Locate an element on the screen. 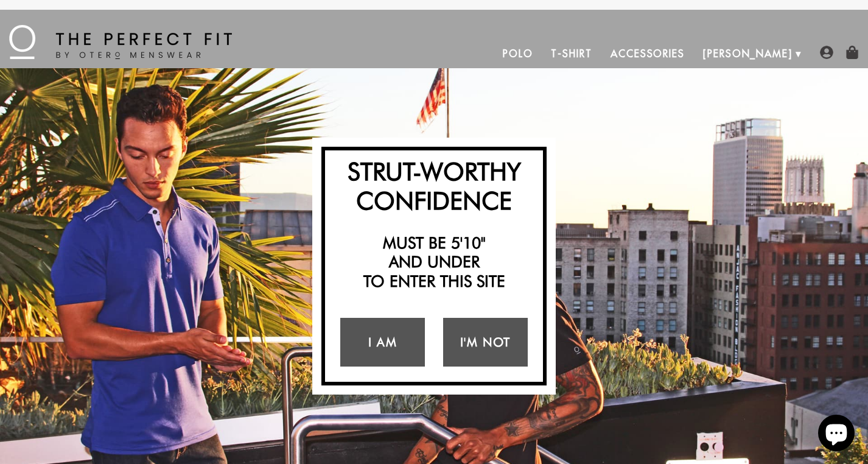  a: I Am is located at coordinates (382, 342).